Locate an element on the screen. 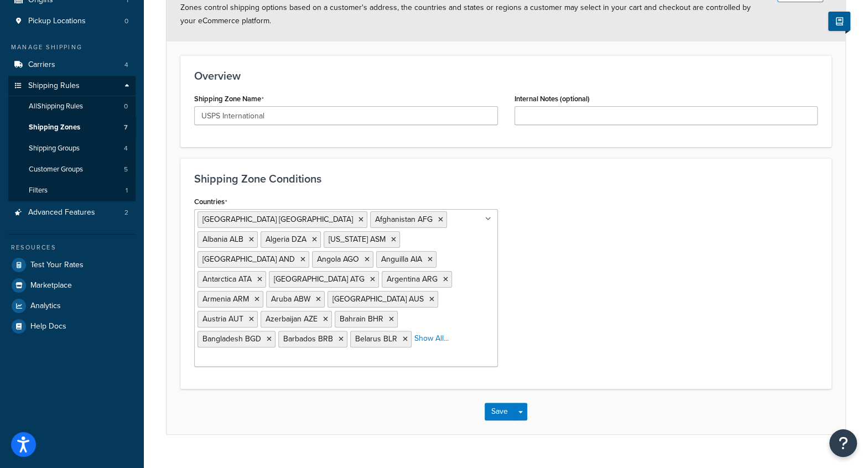 The image size is (868, 468). span: Austria AUT is located at coordinates (223, 319).